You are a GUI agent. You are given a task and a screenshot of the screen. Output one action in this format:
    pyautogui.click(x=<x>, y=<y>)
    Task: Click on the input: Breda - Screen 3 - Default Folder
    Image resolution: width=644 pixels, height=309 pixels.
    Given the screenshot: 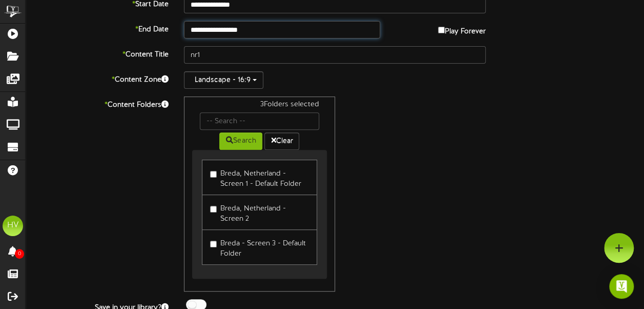 What is the action you would take?
    pyautogui.click(x=213, y=243)
    